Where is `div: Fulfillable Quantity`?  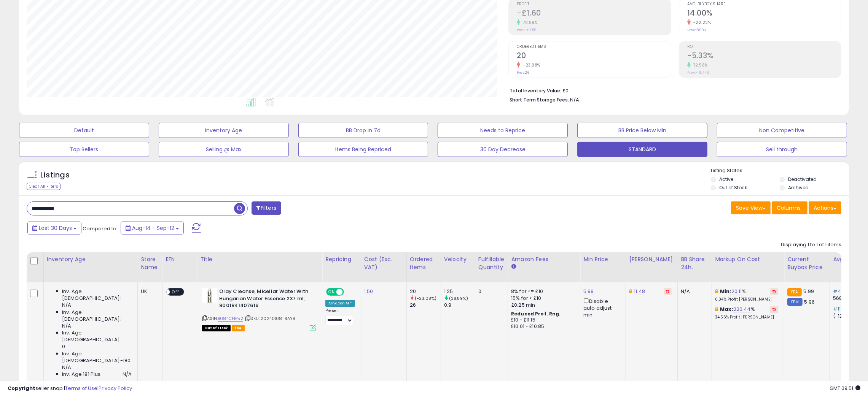 div: Fulfillable Quantity is located at coordinates (491, 263).